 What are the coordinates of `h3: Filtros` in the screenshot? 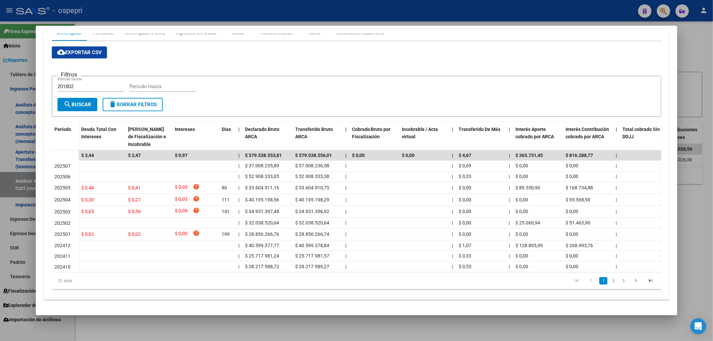 It's located at (69, 75).